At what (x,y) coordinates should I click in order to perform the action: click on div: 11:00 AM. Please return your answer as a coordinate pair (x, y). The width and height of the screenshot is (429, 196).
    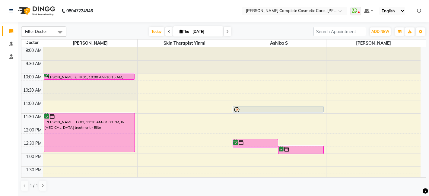
    Looking at the image, I should click on (32, 104).